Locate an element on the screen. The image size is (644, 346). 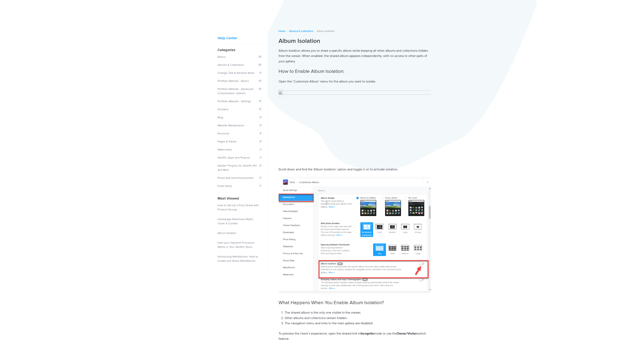
li: The navigation menu and links to the main gallery are disabled. is located at coordinates (358, 323).